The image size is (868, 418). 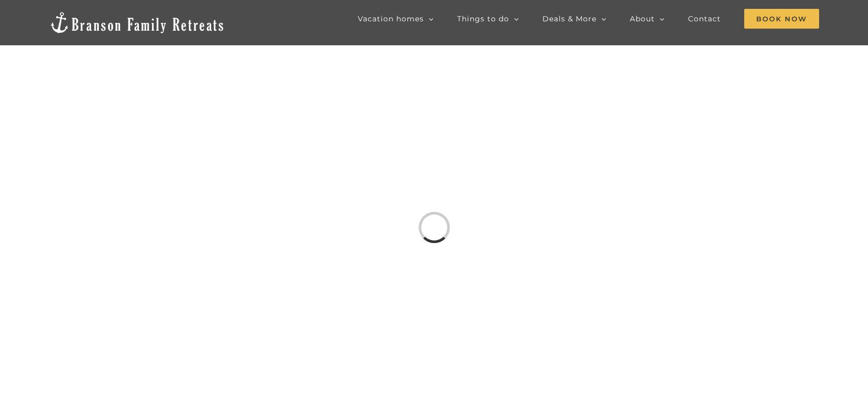 What do you see at coordinates (704, 18) in the screenshot?
I see `span: Contact` at bounding box center [704, 18].